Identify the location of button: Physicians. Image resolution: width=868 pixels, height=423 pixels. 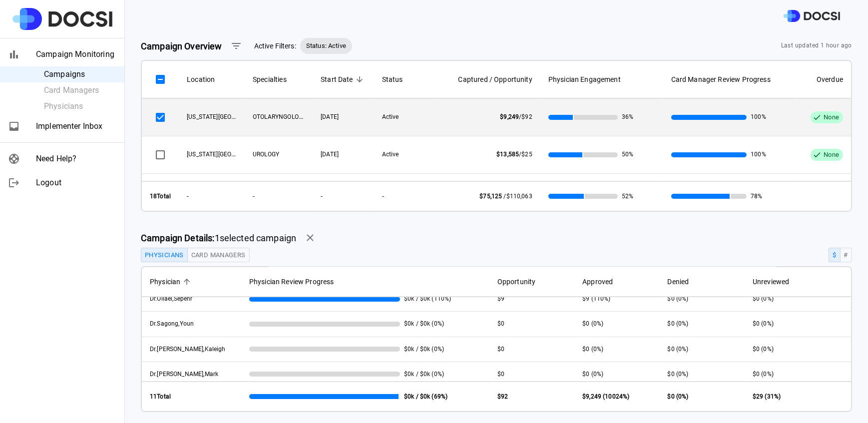
(164, 255).